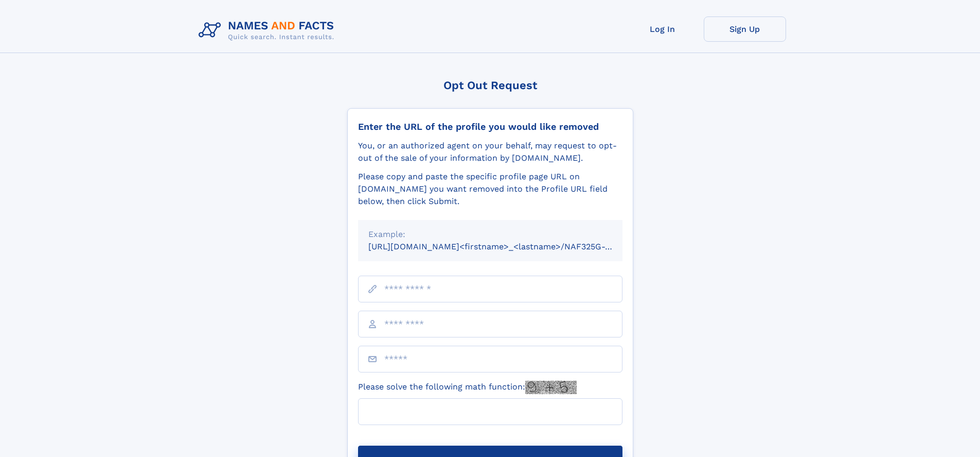 Image resolution: width=980 pixels, height=457 pixels. What do you see at coordinates (269, 30) in the screenshot?
I see `img: Logo Names and Facts` at bounding box center [269, 30].